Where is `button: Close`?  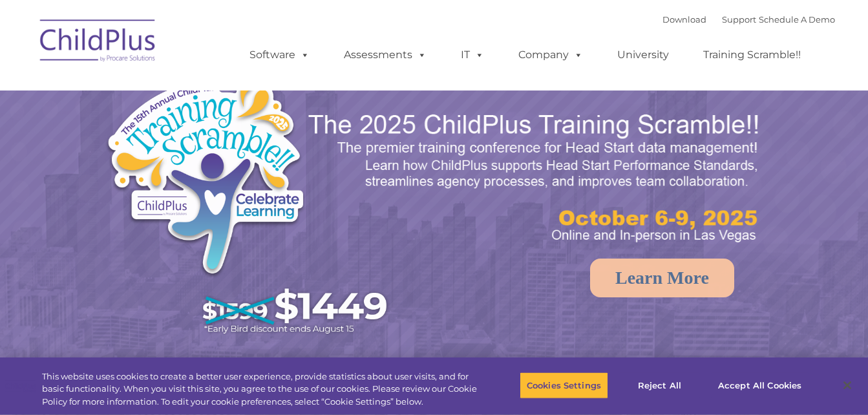 button: Close is located at coordinates (847, 385).